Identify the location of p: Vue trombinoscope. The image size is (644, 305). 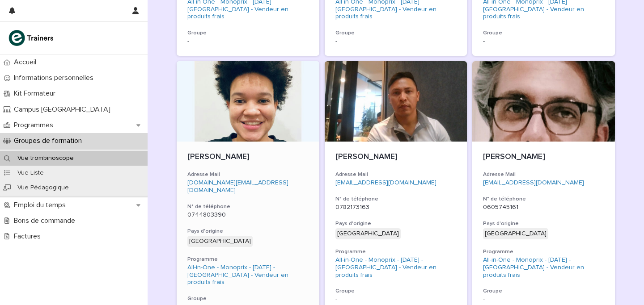
(45, 158).